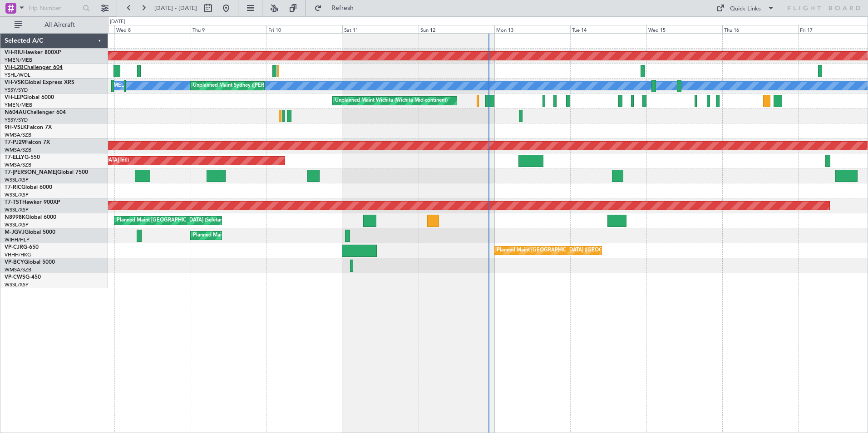 The width and height of the screenshot is (868, 433). Describe the element at coordinates (33, 53) in the screenshot. I see `a: VH-RIUHawker 800XP` at that location.